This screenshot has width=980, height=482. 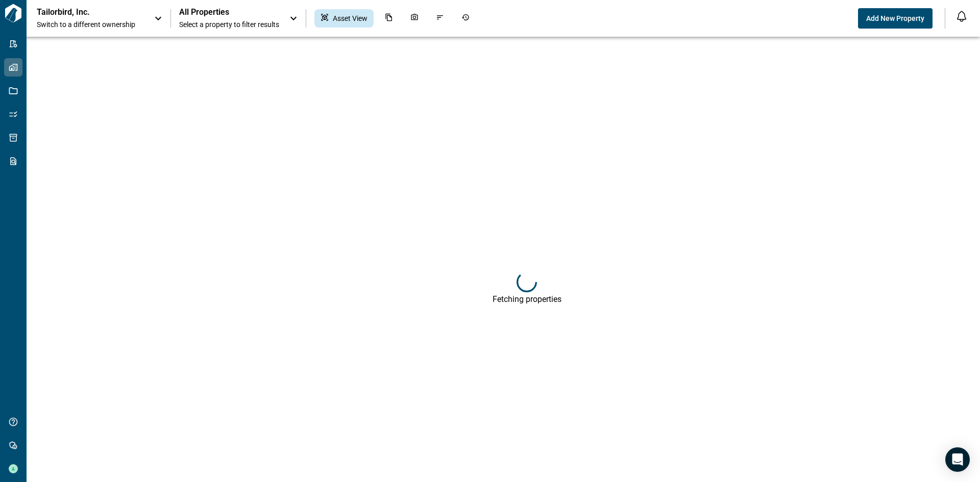 I want to click on div: Issues & Info, so click(x=440, y=18).